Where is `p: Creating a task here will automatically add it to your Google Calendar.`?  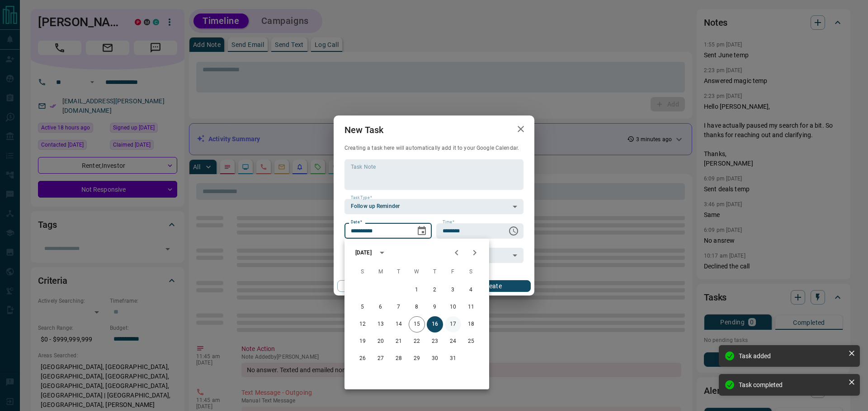
p: Creating a task here will automatically add it to your Google Calendar. is located at coordinates (434, 148).